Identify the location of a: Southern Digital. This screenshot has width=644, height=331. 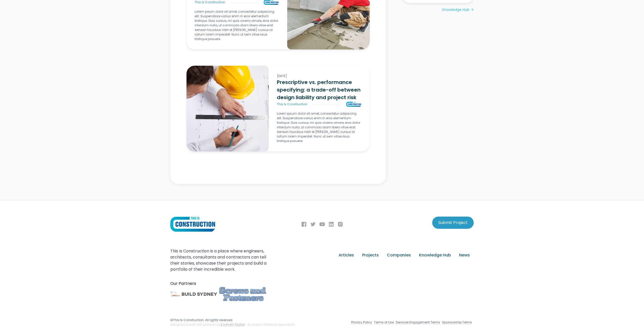
(232, 324).